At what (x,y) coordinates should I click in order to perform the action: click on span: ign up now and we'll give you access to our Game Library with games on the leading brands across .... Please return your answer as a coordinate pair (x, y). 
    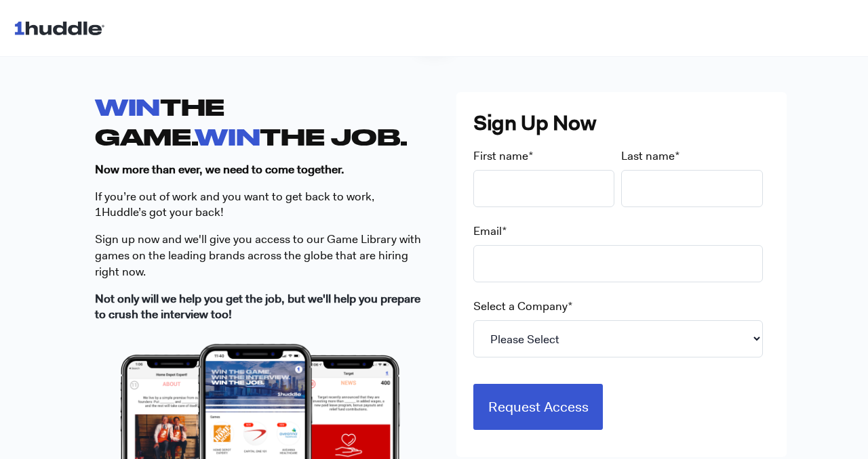
    Looking at the image, I should click on (258, 255).